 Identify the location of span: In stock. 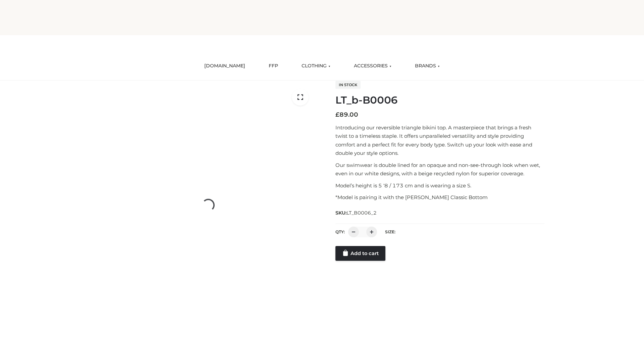
(348, 85).